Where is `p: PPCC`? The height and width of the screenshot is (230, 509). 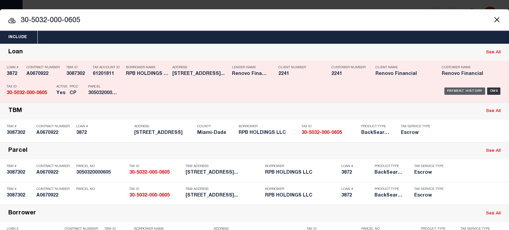
p: PPCC is located at coordinates (74, 87).